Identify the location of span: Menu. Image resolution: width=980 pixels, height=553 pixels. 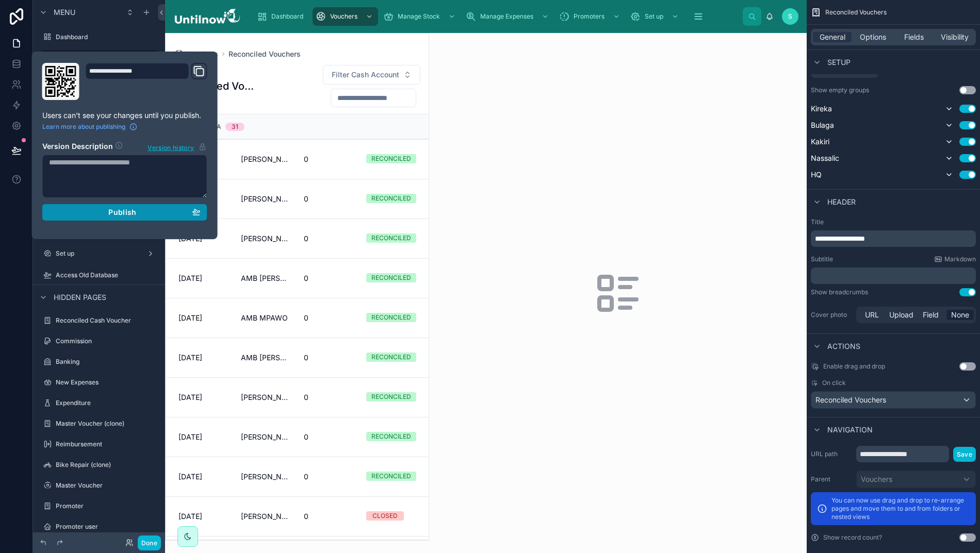
(65, 13).